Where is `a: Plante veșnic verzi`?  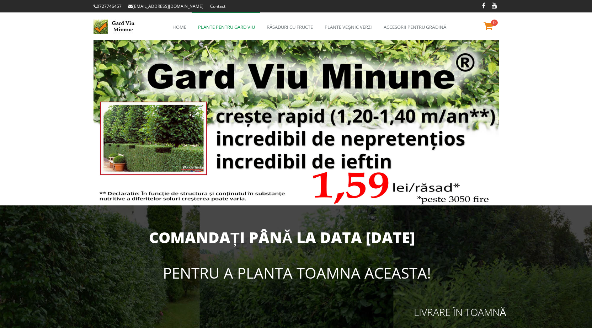 a: Plante veșnic verzi is located at coordinates (348, 26).